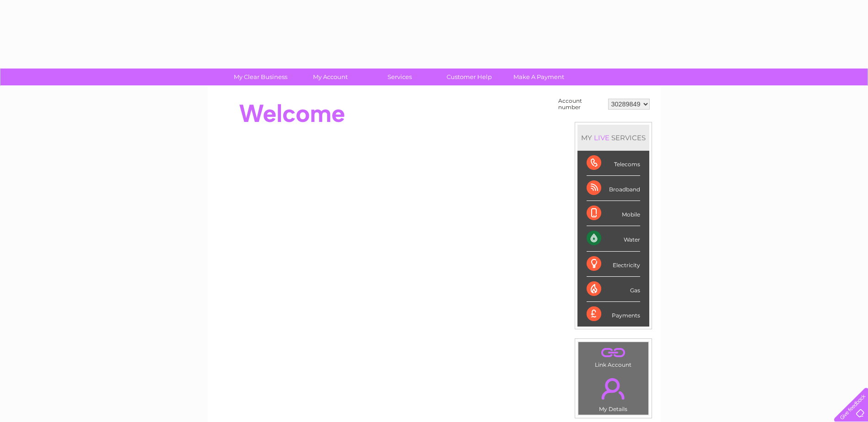 Image resolution: width=868 pixels, height=422 pixels. What do you see at coordinates (613, 137) in the screenshot?
I see `div: MY SERVICES` at bounding box center [613, 137].